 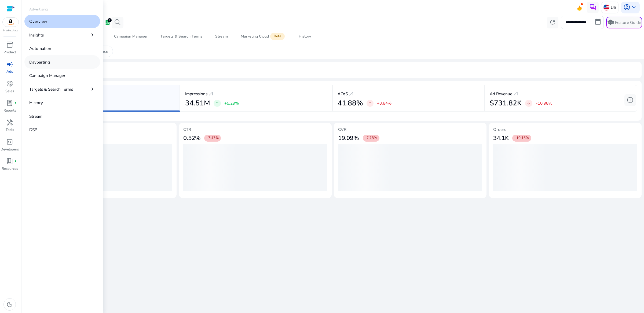 What do you see at coordinates (610, 22) in the screenshot?
I see `span: school` at bounding box center [610, 22].